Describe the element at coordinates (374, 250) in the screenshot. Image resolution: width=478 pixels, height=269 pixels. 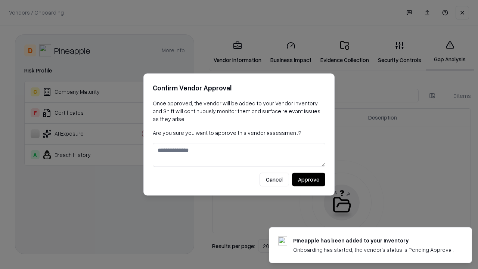
I see `div: Onboarding has started, the vendor's status is Pending Approval.` at that location.